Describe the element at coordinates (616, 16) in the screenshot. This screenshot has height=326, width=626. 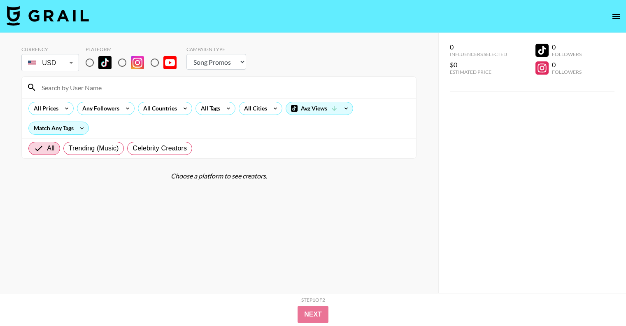
I see `button: open drawer` at that location.